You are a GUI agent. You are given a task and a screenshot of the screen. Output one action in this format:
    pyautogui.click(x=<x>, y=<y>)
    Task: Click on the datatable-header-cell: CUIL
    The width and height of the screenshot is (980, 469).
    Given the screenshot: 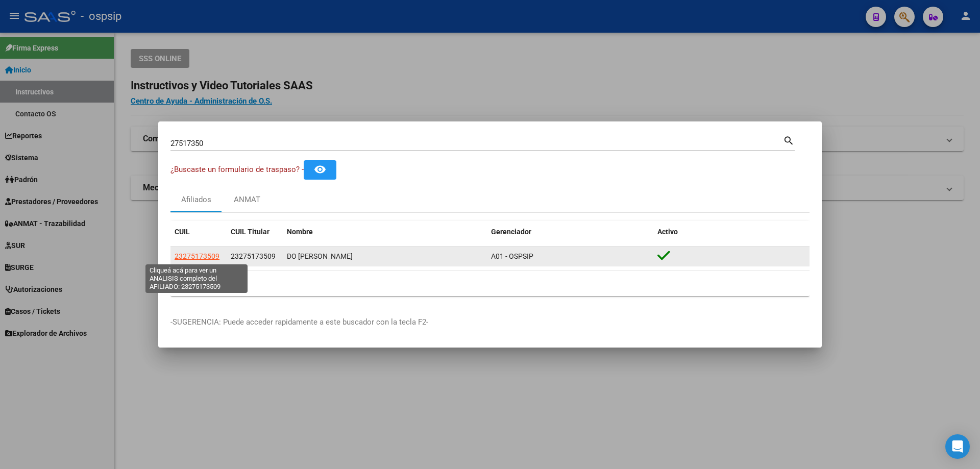 What is the action you would take?
    pyautogui.click(x=199, y=232)
    